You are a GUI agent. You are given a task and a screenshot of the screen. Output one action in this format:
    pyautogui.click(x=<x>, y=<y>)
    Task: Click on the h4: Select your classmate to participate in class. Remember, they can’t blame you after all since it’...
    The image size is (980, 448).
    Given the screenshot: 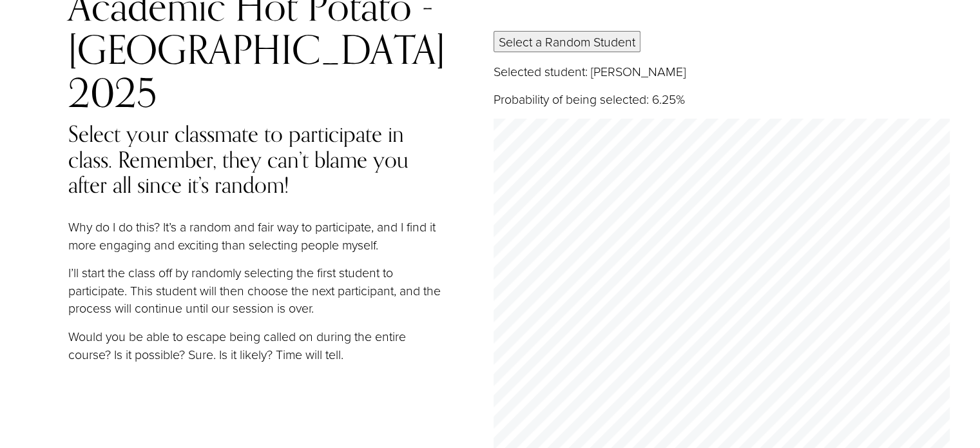 What is the action you would take?
    pyautogui.click(x=258, y=159)
    